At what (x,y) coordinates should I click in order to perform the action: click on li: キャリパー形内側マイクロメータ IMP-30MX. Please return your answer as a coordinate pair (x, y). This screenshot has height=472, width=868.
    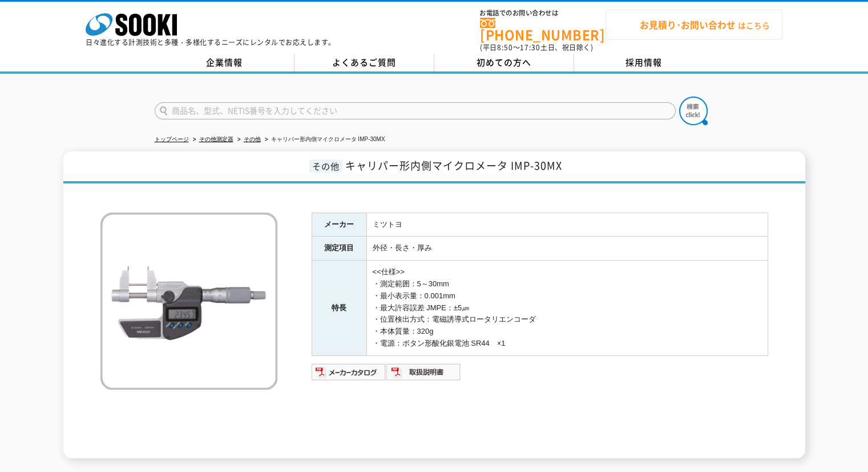
    Looking at the image, I should click on (323, 139).